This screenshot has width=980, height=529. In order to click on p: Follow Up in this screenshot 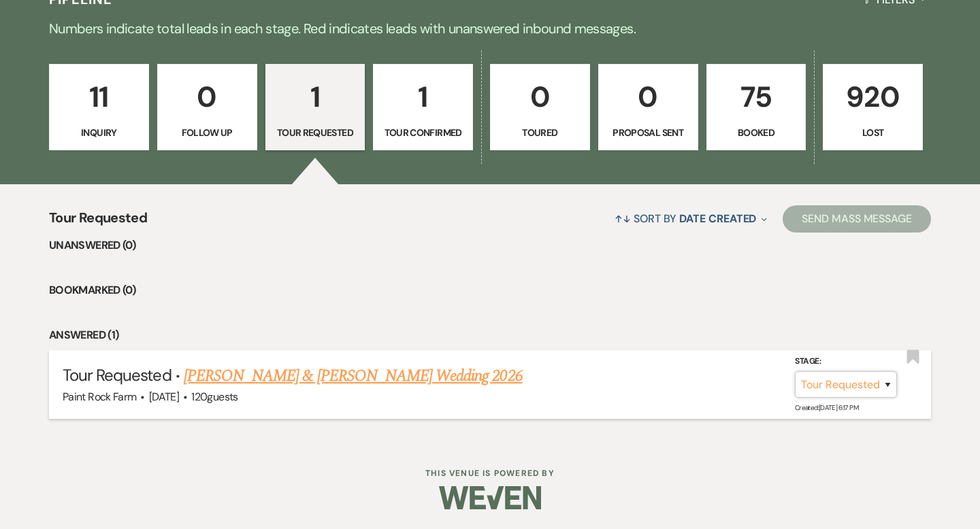, I will do `click(207, 132)`.